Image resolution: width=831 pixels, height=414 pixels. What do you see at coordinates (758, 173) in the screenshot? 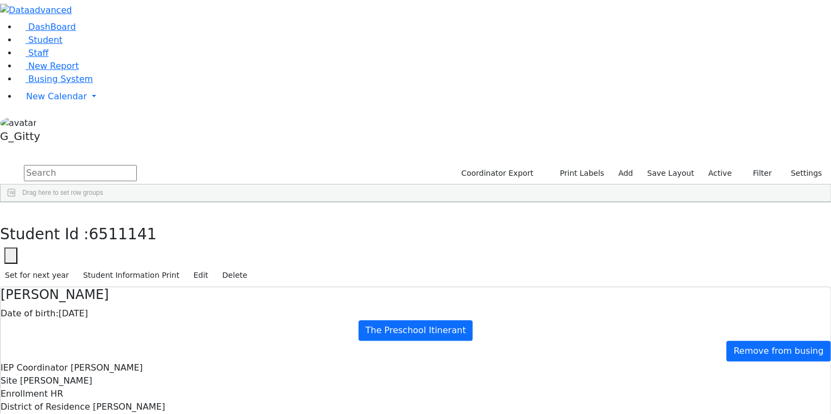
I see `button: Filter` at bounding box center [758, 173].